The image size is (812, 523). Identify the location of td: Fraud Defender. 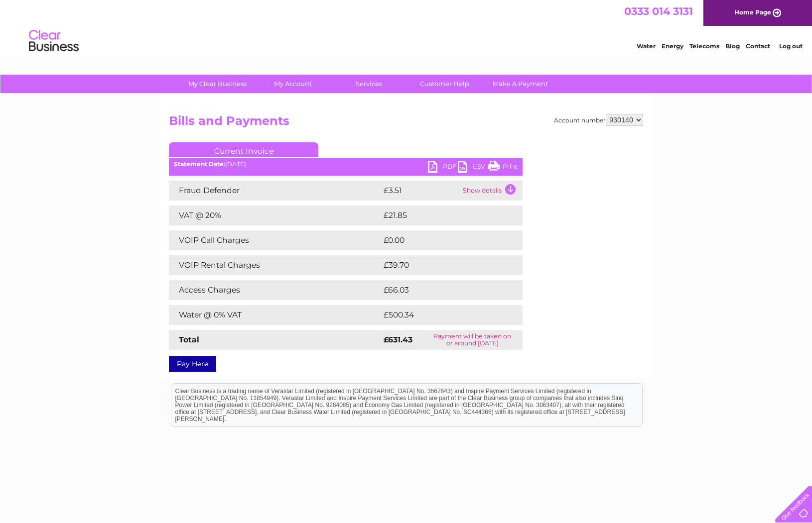
(275, 190).